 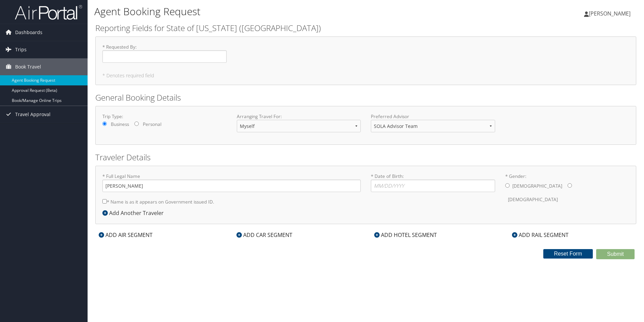 What do you see at coordinates (433, 182) in the screenshot?
I see `label: * Date of Birth:` at bounding box center [433, 182].